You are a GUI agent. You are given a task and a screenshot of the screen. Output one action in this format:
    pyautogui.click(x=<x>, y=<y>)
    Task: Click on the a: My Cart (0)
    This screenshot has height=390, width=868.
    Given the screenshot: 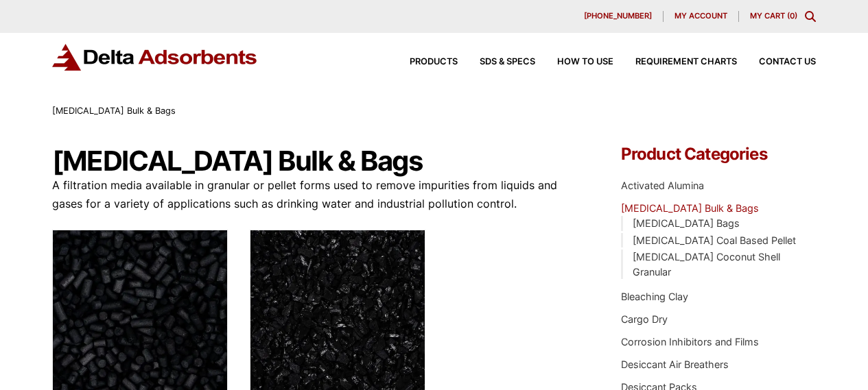 What is the action you would take?
    pyautogui.click(x=773, y=16)
    